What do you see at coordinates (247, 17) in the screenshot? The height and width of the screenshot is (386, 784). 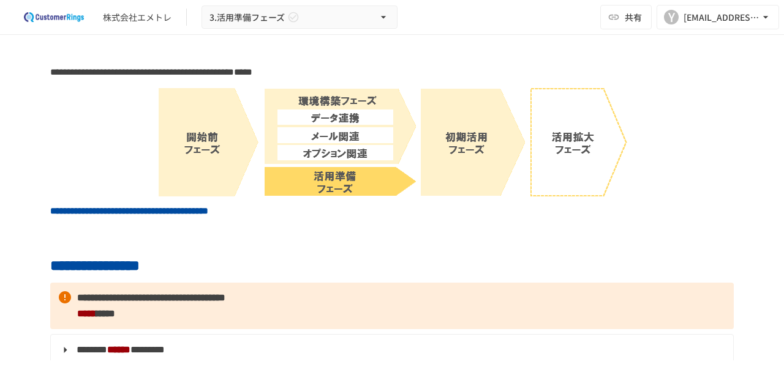 I see `span: 3.活用準備フェーズ` at bounding box center [247, 17].